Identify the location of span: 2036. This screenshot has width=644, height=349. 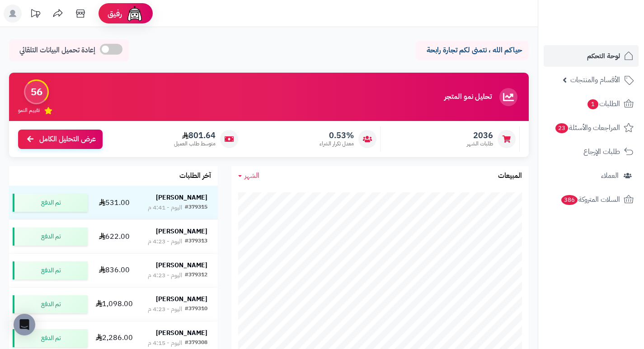
(479, 136).